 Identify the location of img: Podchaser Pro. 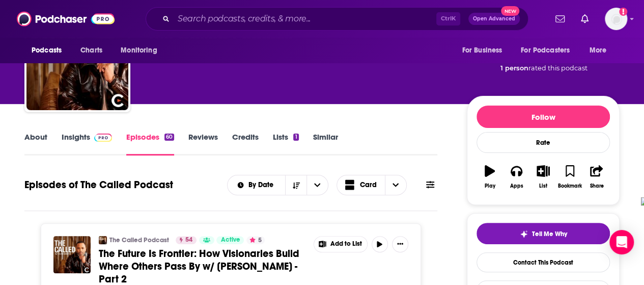
(103, 138).